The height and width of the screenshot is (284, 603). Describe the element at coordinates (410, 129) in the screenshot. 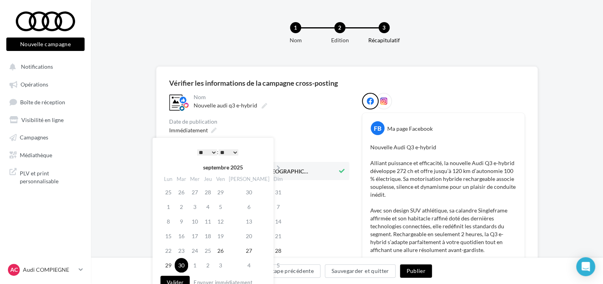

I see `div: Ma page Facebook` at that location.